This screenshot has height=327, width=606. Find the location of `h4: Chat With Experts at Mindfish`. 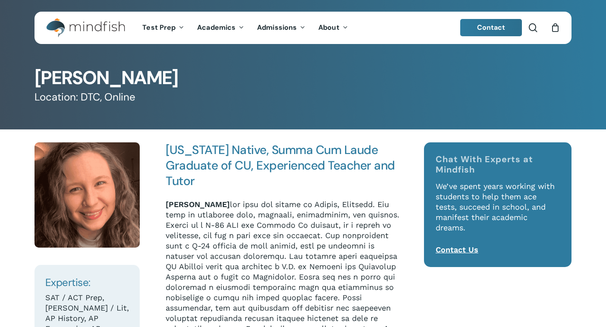

h4: Chat With Experts at Mindfish is located at coordinates (498, 164).